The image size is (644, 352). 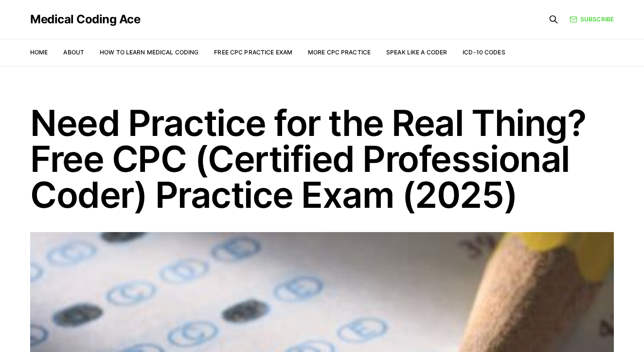 What do you see at coordinates (85, 20) in the screenshot?
I see `a: Medical Coding Ace` at bounding box center [85, 20].